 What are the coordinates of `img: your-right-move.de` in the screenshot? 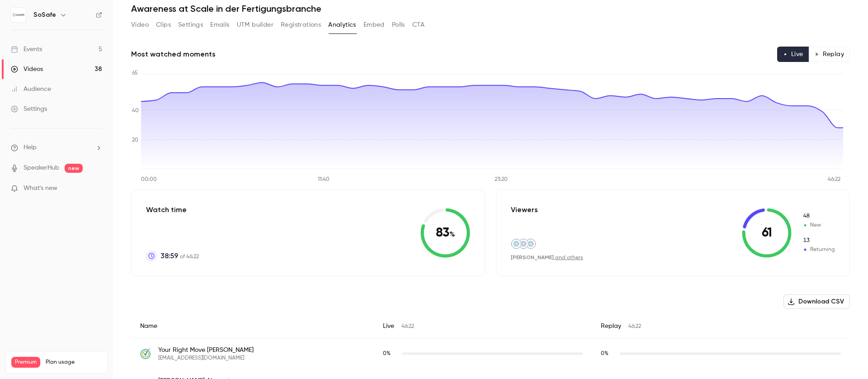 It's located at (145, 353).